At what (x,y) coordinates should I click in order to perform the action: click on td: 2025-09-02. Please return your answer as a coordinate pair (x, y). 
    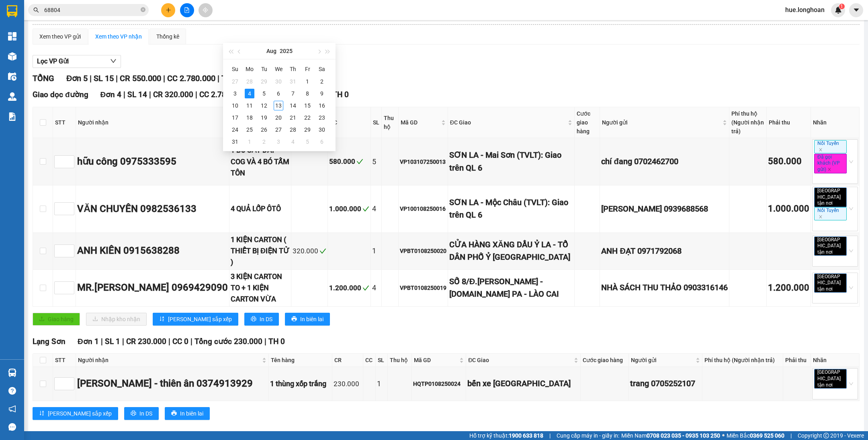
    Looking at the image, I should click on (264, 142).